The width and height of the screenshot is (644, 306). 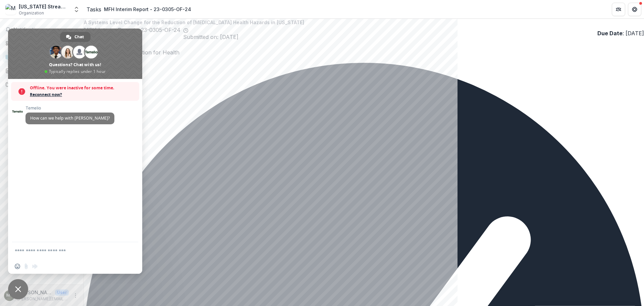 I want to click on span: Temelio, so click(x=70, y=108).